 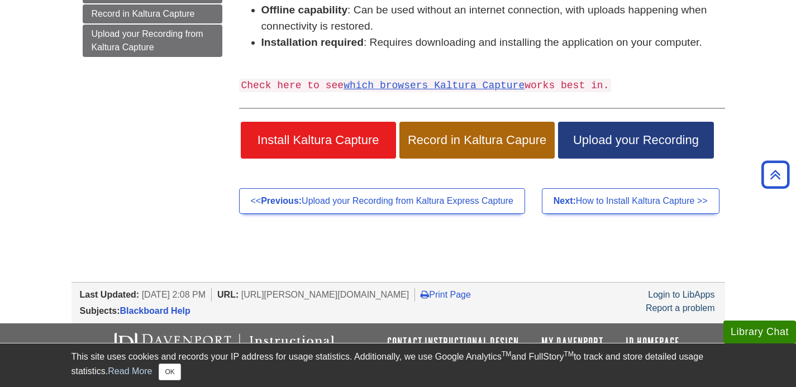 What do you see at coordinates (680, 308) in the screenshot?
I see `a: Report a problem` at bounding box center [680, 308].